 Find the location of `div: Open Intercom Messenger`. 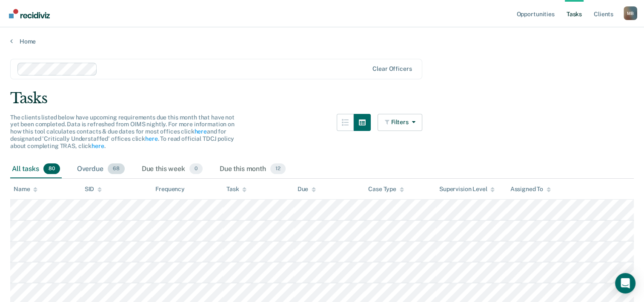

div: Open Intercom Messenger is located at coordinates (625, 283).